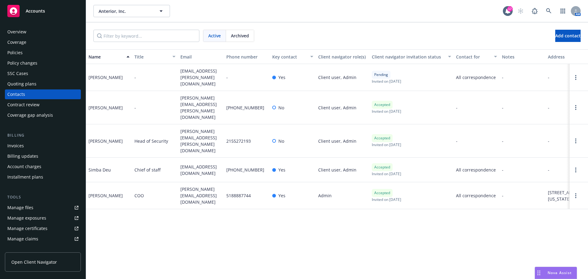 The height and width of the screenshot is (279, 588). Describe the element at coordinates (20, 208) in the screenshot. I see `div: Manage files` at that location.